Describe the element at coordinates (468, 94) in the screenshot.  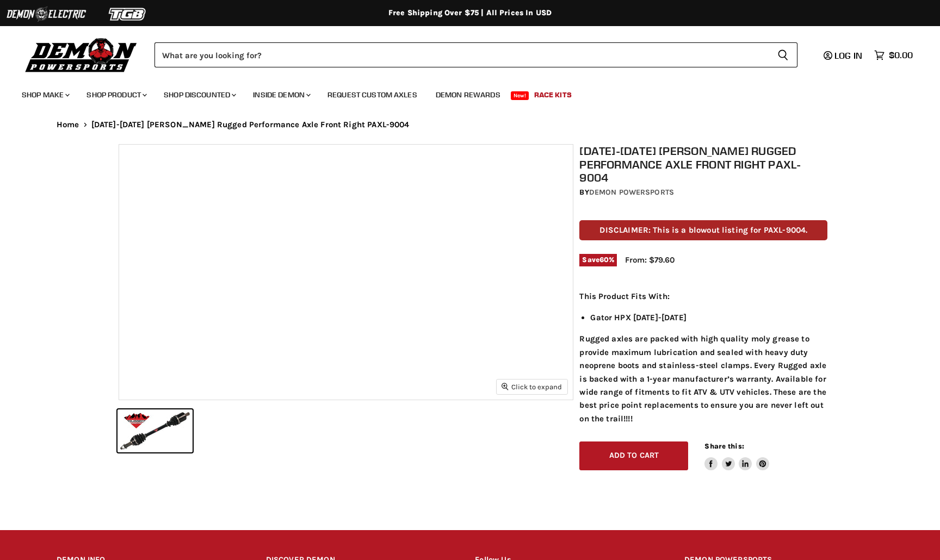
I see `a: Demon Rewards` at that location.